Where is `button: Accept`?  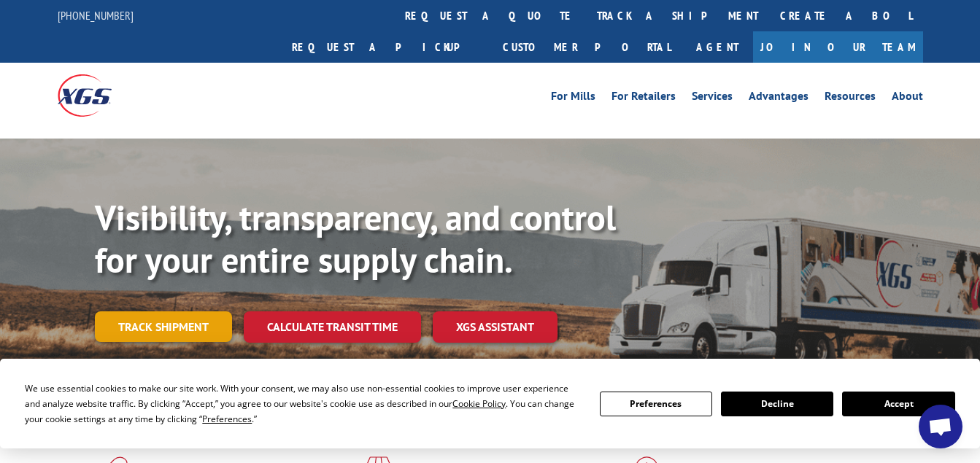
button: Accept is located at coordinates (898, 404).